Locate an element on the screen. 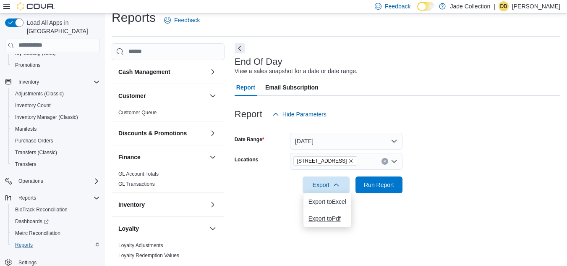 This screenshot has width=567, height=266. span: My Catalog (Beta) is located at coordinates (56, 53).